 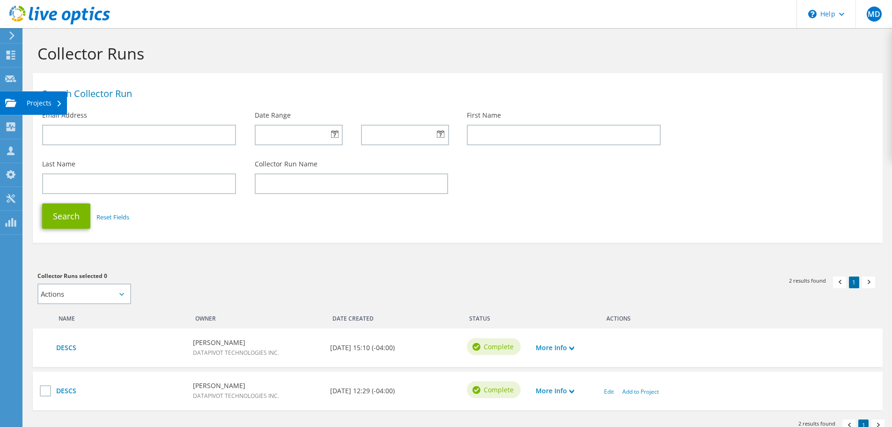 I want to click on h1: Search Collector Run, so click(x=455, y=94).